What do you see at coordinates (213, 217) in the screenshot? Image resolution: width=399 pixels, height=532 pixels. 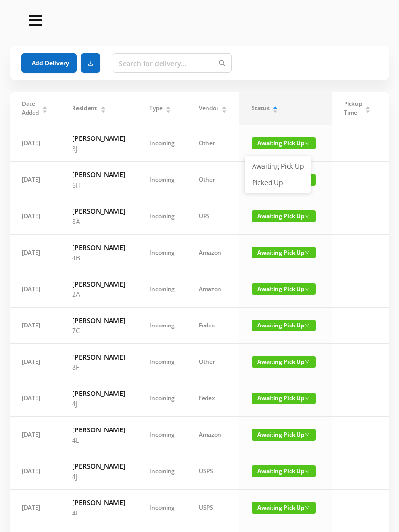 I see `td: UPS` at bounding box center [213, 217].